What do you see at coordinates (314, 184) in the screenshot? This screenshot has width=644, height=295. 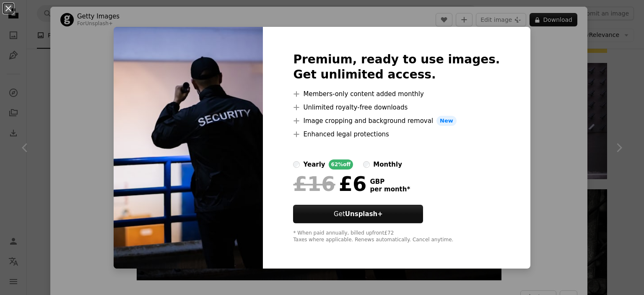 I see `span: £16` at bounding box center [314, 184].